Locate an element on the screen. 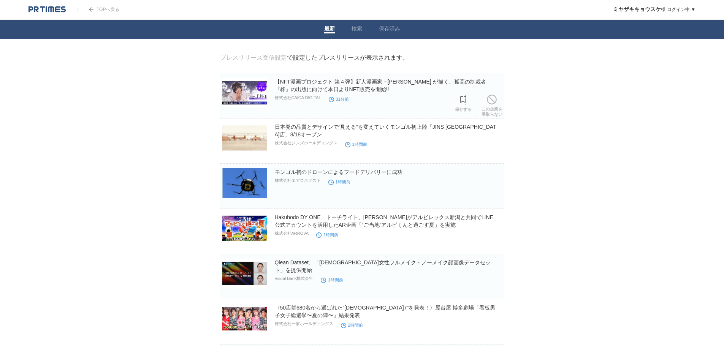 This screenshot has width=724, height=346. a: 検索 is located at coordinates (357, 29).